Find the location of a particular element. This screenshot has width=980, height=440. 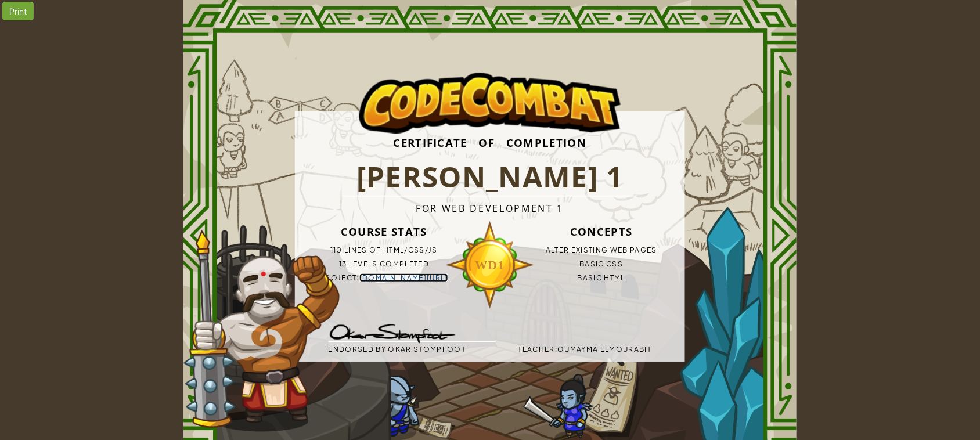

li: Basic CSS is located at coordinates (601, 264).